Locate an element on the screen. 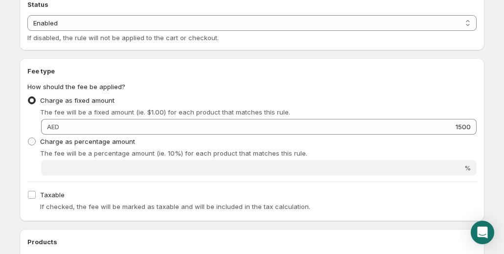 This screenshot has width=504, height=254. p: The fee will be a percentage amount (ie. 10%) for each product that matches this rule. is located at coordinates (258, 153).